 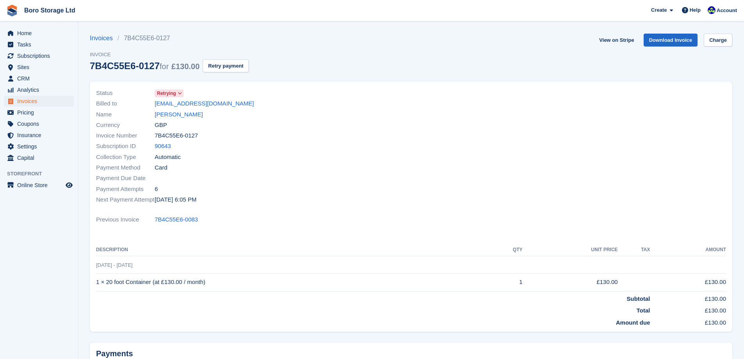 I want to click on a: Preview store, so click(x=69, y=185).